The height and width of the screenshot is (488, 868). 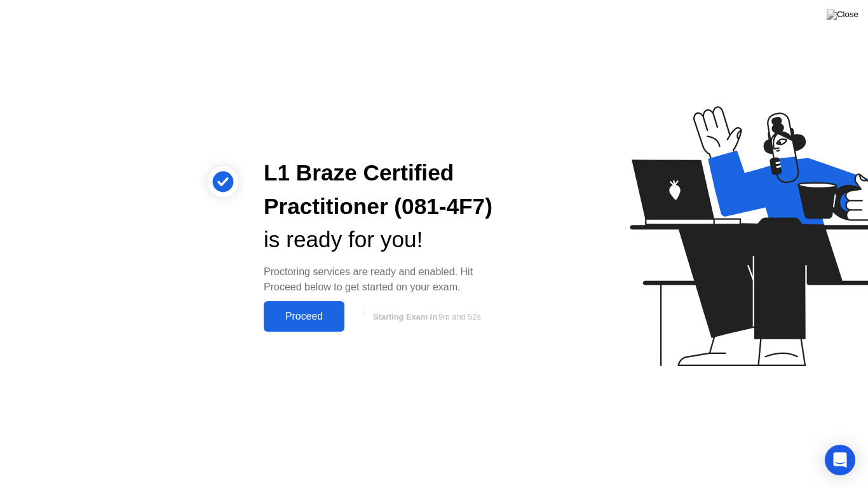 I want to click on div: L1 Braze Certified Practitioner (081-4F7), so click(x=382, y=190).